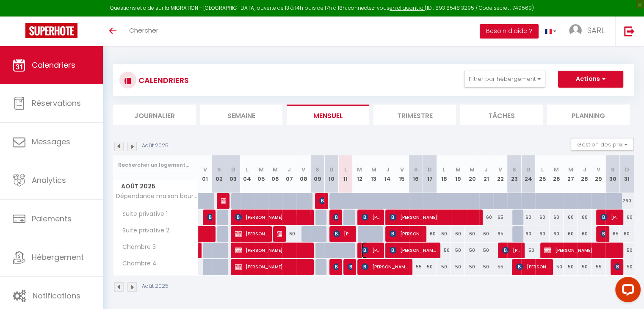  Describe the element at coordinates (599, 174) in the screenshot. I see `th: 29` at that location.